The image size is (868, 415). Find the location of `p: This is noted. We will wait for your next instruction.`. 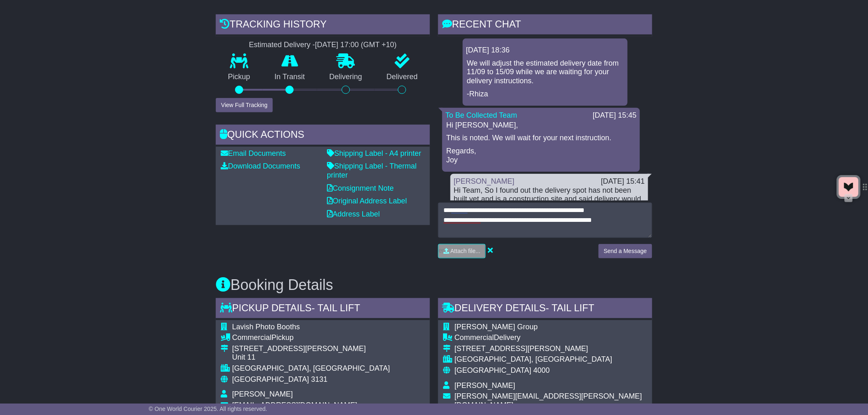

p: This is noted. We will wait for your next instruction. is located at coordinates (541, 139).